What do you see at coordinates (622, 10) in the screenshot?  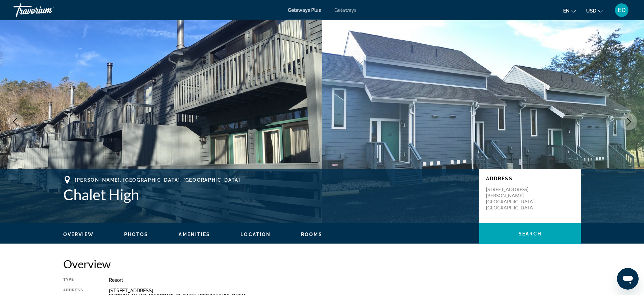 I see `button: User Menu` at bounding box center [622, 10].